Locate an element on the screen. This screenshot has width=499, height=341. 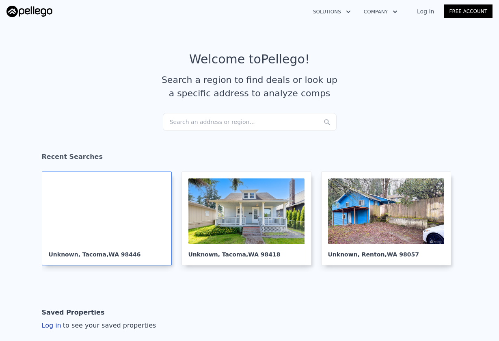
a: Unknown, Tacoma,WA 98446 is located at coordinates (110, 218).